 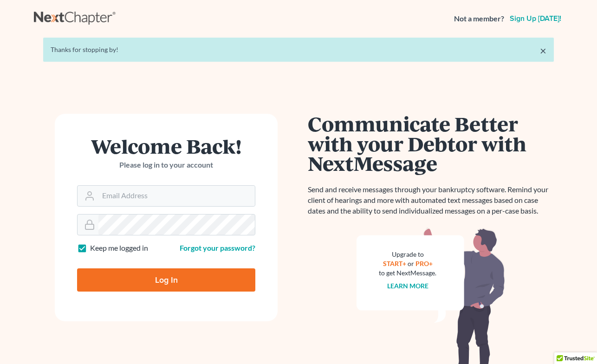 What do you see at coordinates (298, 50) in the screenshot?
I see `div: Thanks for stopping by!` at bounding box center [298, 50].